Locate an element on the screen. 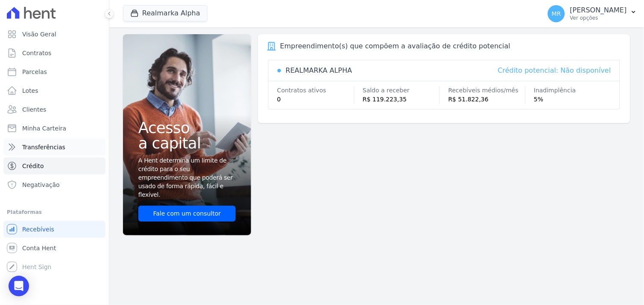 This screenshot has width=644, height=305. div: Empreendimento(s) que compõem a avaliação de crédito potencial is located at coordinates (395, 46).